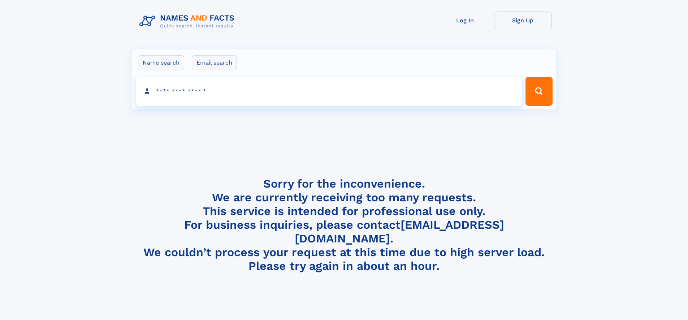 This screenshot has width=688, height=320. I want to click on label: Name search, so click(161, 63).